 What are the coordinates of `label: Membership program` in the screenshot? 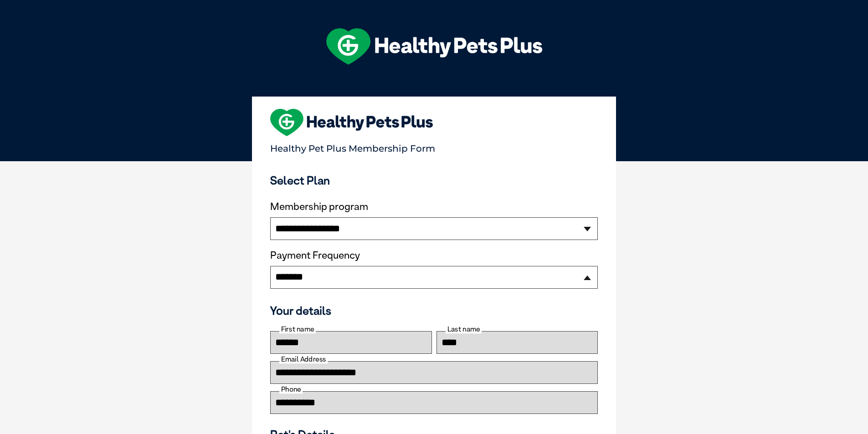 It's located at (434, 207).